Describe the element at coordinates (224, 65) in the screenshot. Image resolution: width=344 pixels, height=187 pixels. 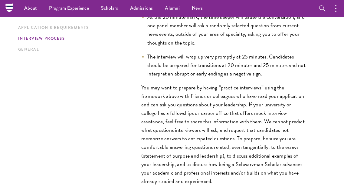
I see `li: The interview will wrap up very promptly at 25 minutes. Candidates should be prepared for transit...` at that location.